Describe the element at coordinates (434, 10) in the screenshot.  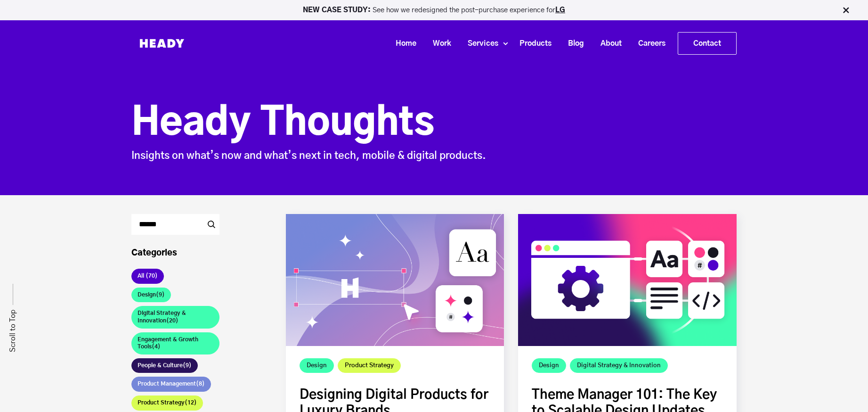
I see `p: See how we redesigned the post-purchase experience for` at that location.